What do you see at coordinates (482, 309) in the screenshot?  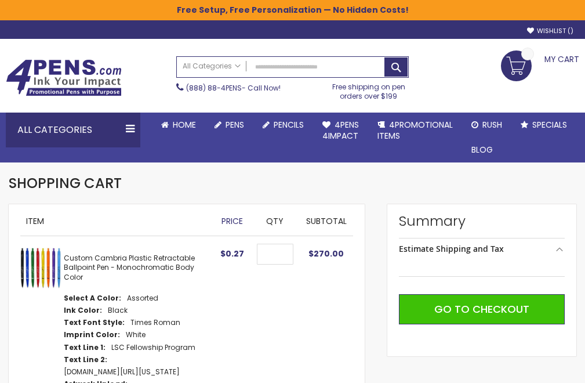 I see `button: Go to Checkout` at bounding box center [482, 309].